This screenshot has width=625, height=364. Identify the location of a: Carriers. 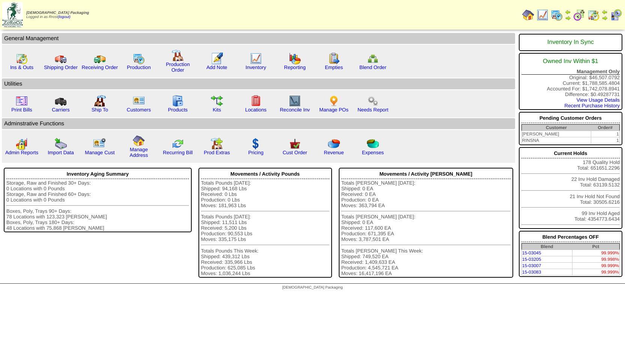
(60, 109).